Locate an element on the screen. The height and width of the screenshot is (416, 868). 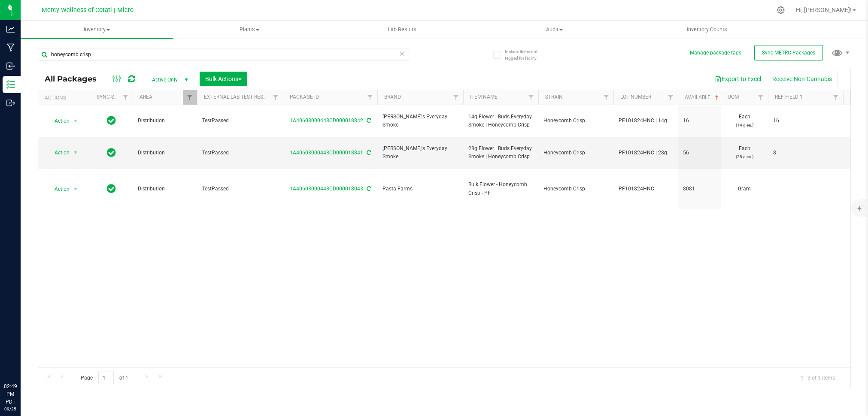
input: 1 is located at coordinates (106, 377).